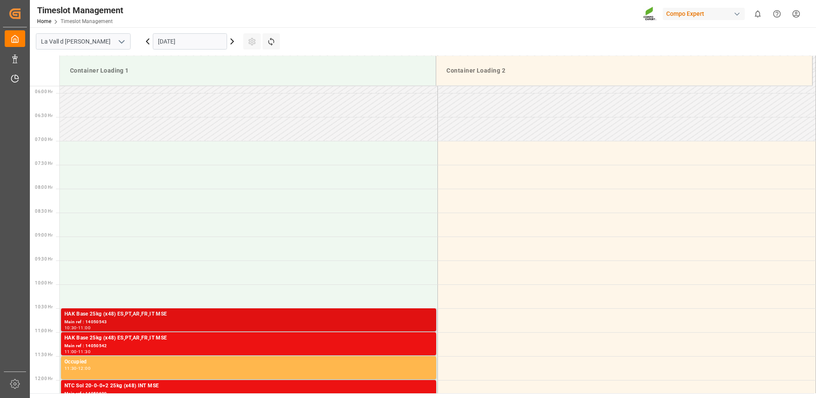  I want to click on div: 12:00, so click(84, 368).